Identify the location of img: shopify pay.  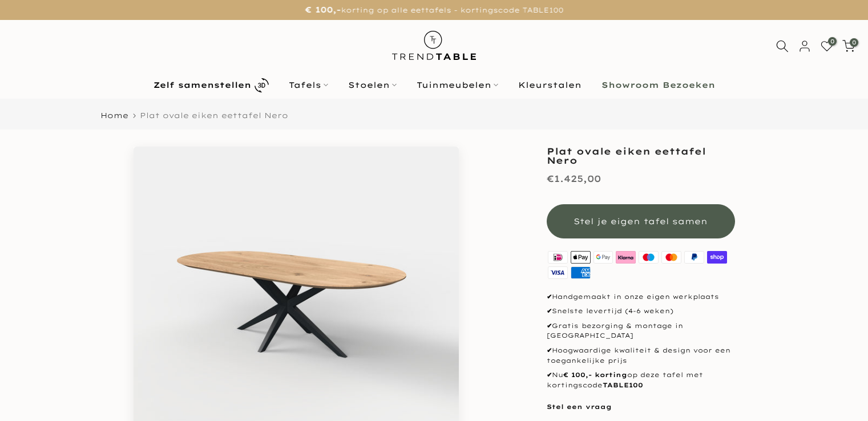
(717, 257).